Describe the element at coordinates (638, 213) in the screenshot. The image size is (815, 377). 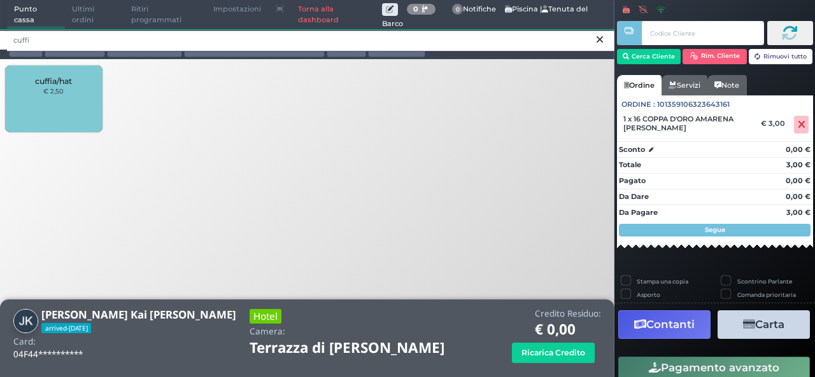
I see `strong: Da Pagare` at that location.